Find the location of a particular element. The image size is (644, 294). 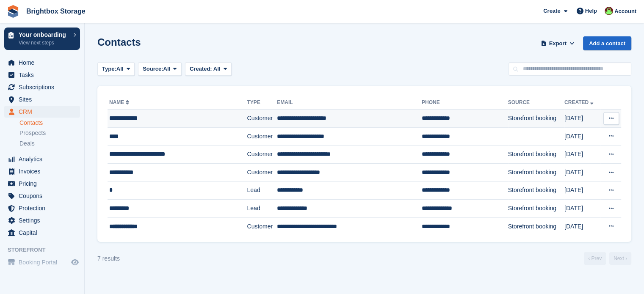

img: Marlena is located at coordinates (609, 11).